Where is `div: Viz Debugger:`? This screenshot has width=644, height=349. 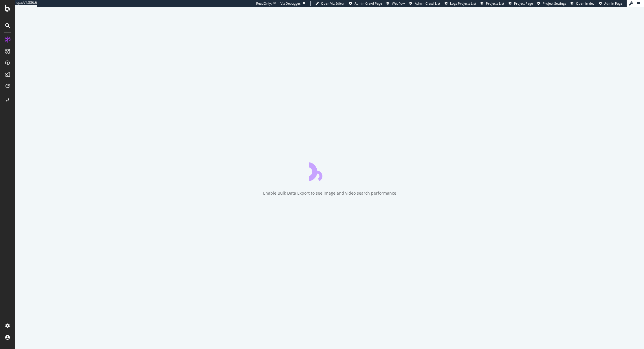
div: Viz Debugger: is located at coordinates (291, 3).